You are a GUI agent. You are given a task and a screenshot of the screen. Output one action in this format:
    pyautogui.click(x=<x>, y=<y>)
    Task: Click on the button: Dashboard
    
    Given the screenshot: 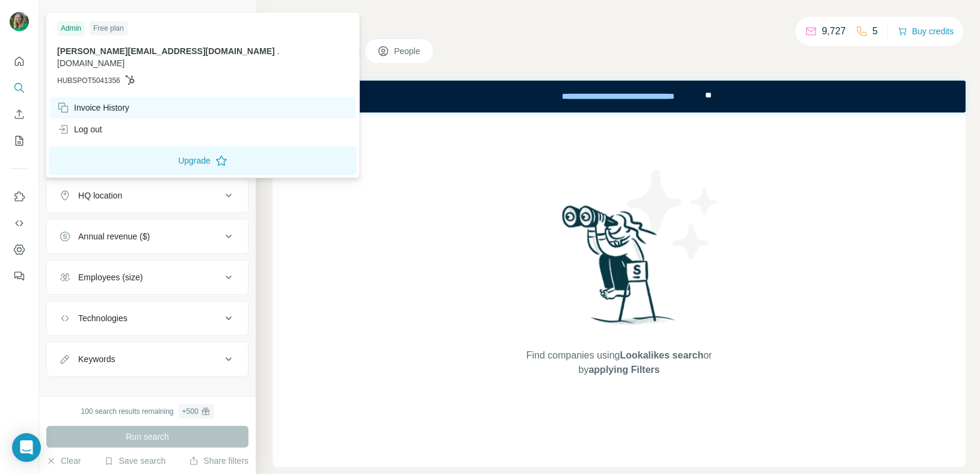 What is the action you would take?
    pyautogui.click(x=19, y=250)
    